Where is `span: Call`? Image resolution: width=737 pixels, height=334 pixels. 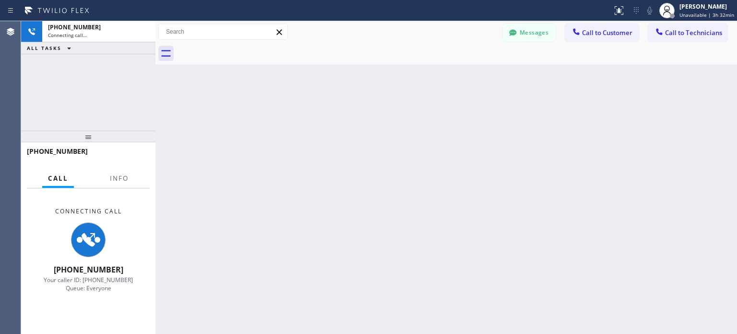 span: Call is located at coordinates (58, 178).